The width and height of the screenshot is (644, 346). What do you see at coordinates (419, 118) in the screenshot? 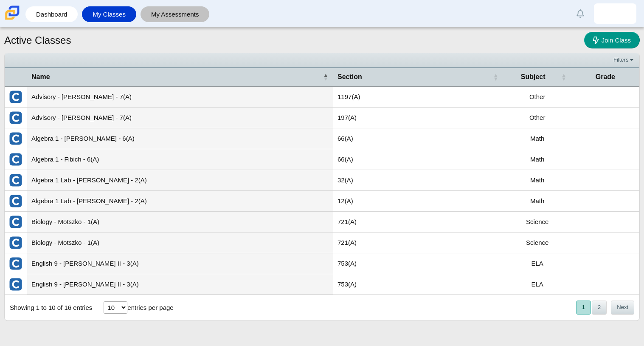
I see `td: 197(A)` at bounding box center [419, 118].